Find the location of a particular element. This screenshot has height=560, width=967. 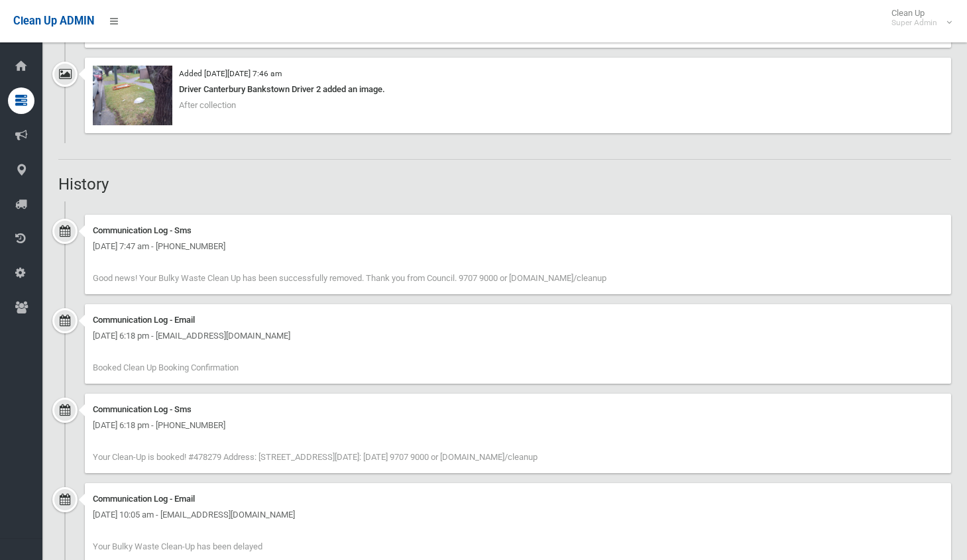

span: Clean Up is located at coordinates (917, 18).